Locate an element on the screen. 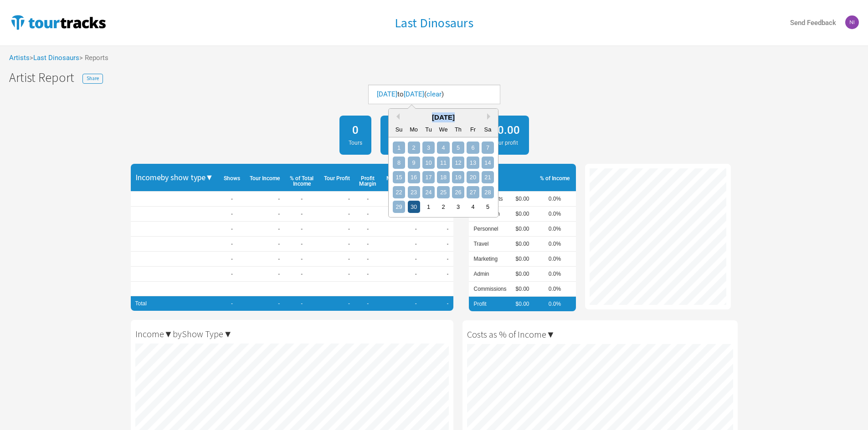 Image resolution: width=868 pixels, height=430 pixels. td: Profit is located at coordinates (489, 304).